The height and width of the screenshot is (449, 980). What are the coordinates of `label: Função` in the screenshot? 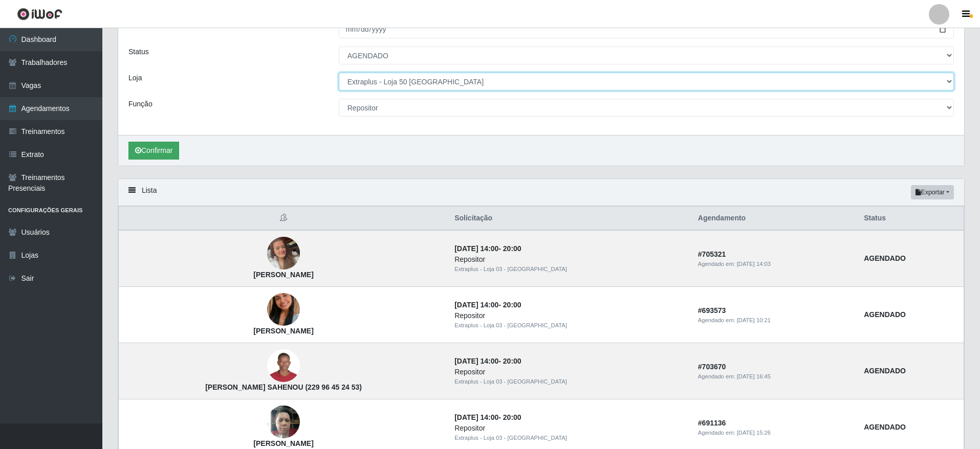 It's located at (140, 104).